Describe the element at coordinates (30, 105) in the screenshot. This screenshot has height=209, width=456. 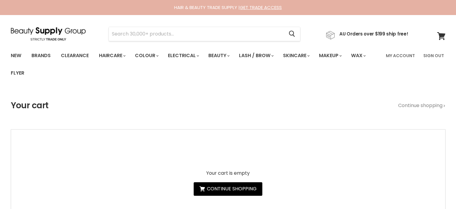
I see `h1: Your cart` at that location.